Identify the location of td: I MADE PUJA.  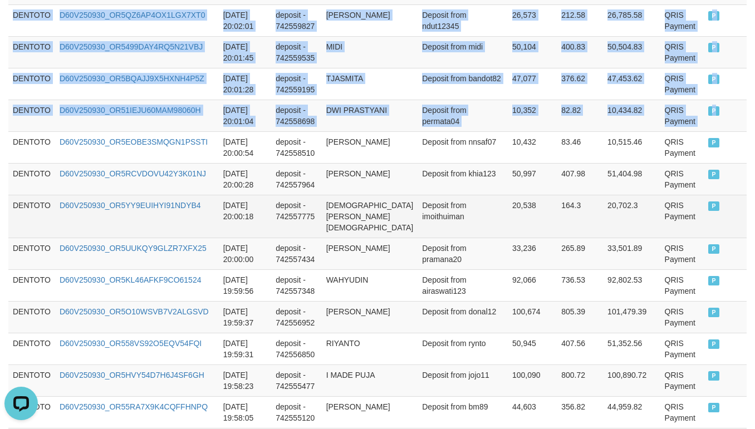
(370, 380).